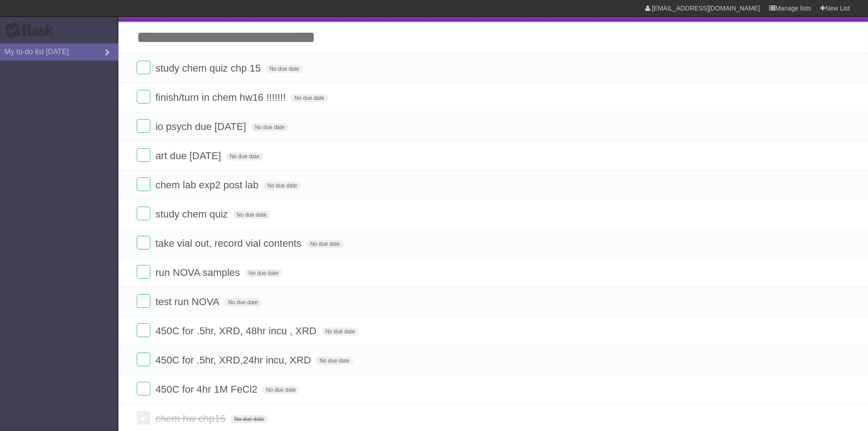 This screenshot has width=868, height=431. Describe the element at coordinates (192, 418) in the screenshot. I see `span: chem hw chp16` at that location.